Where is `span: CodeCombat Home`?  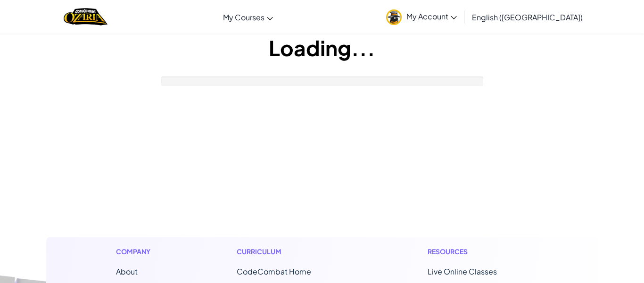 span: CodeCombat Home is located at coordinates (274, 271).